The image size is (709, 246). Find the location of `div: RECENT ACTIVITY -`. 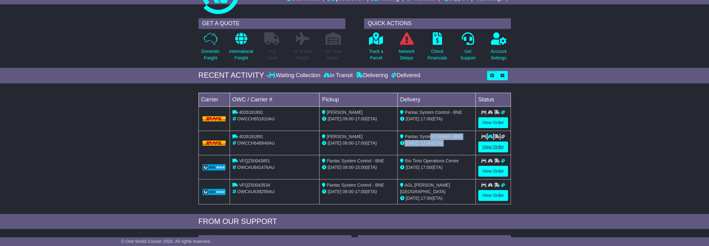

div: RECENT ACTIVITY - is located at coordinates (234, 75).